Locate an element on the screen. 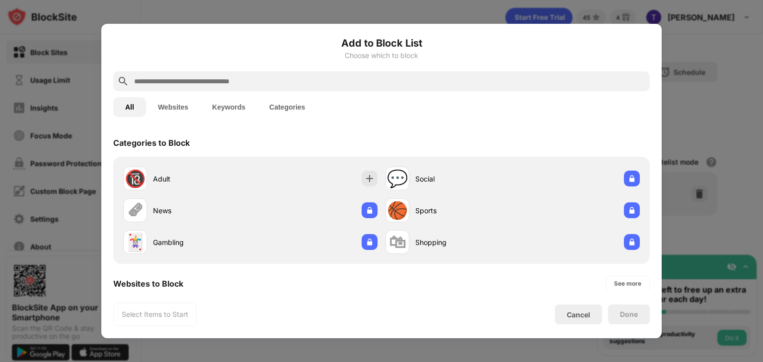 The height and width of the screenshot is (362, 763). h6: Add to Block List is located at coordinates (381, 43).